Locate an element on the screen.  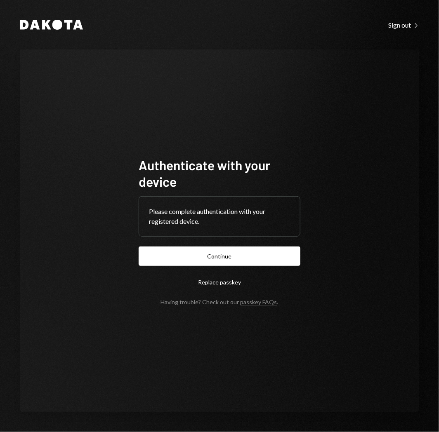
button: Continue is located at coordinates (219, 256).